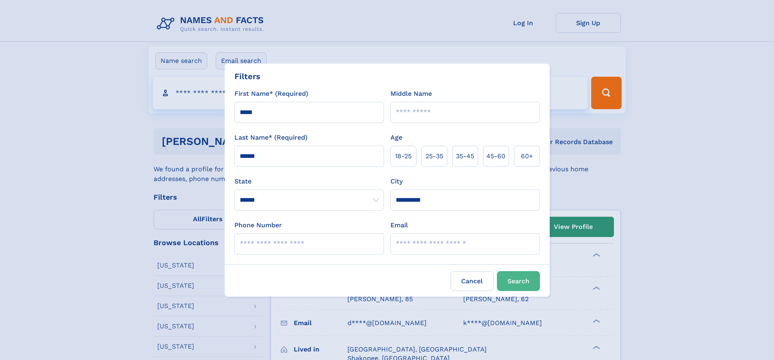 Image resolution: width=774 pixels, height=360 pixels. Describe the element at coordinates (496, 156) in the screenshot. I see `span: 45‑60` at that location.